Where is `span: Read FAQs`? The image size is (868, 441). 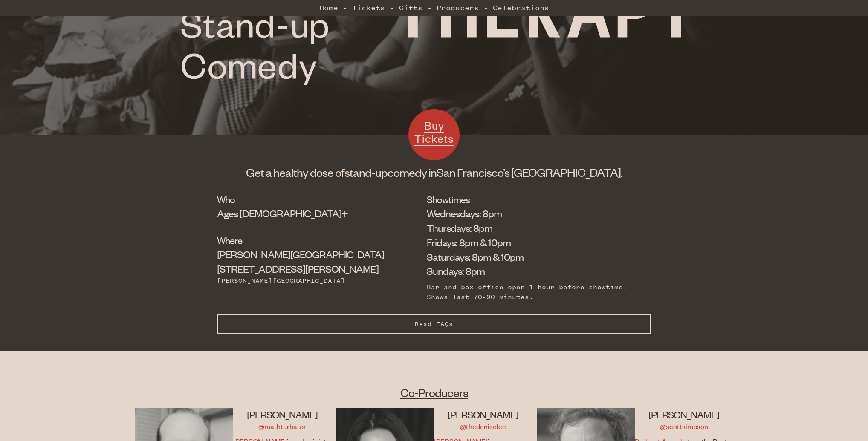 span: Read FAQs is located at coordinates (434, 324).